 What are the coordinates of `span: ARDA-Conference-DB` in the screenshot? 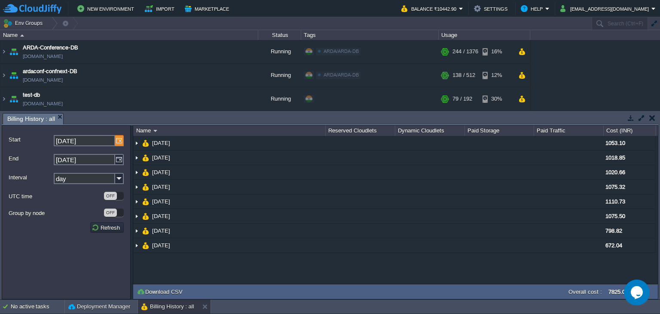 It's located at (50, 48).